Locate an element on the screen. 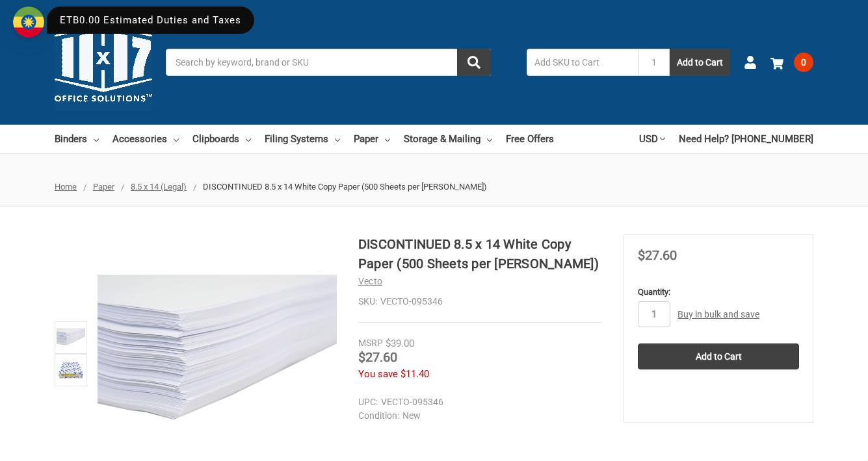  div: MSRP is located at coordinates (371, 343).